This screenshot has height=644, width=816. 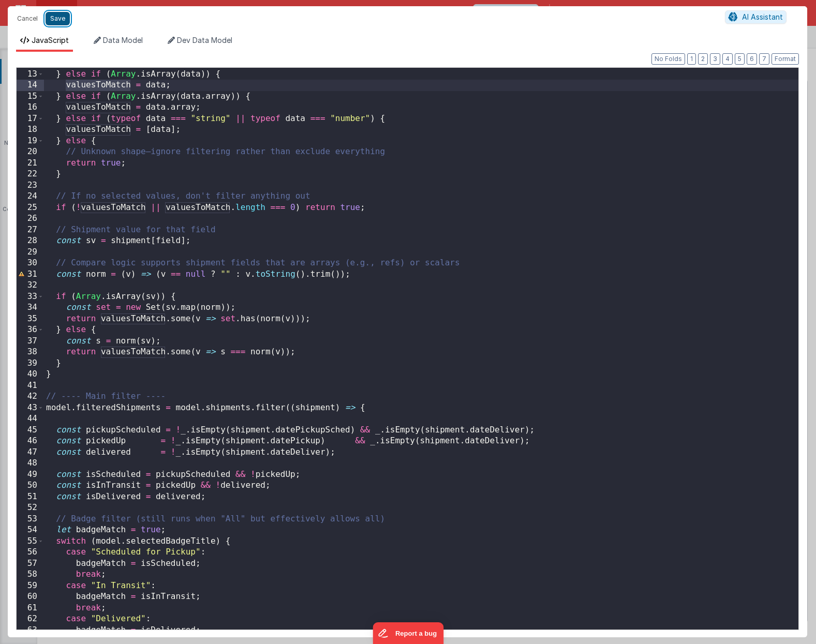 I want to click on div: 41, so click(x=30, y=385).